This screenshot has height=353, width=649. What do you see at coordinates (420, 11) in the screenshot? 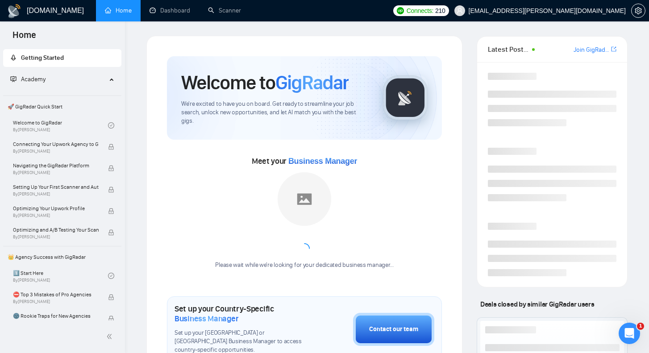
I see `span: Connects:` at bounding box center [420, 11].